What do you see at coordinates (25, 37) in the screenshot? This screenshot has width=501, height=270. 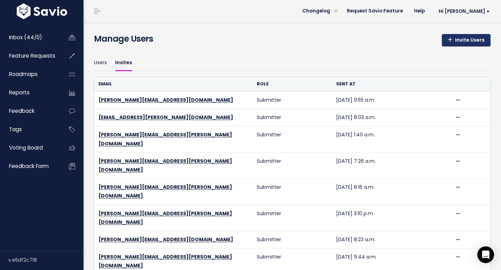 I see `span: Inbox (44/0)` at bounding box center [25, 37].